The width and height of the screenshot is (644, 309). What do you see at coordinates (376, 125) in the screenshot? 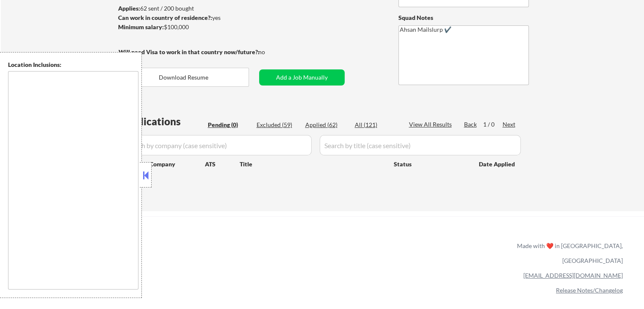
I see `div: All (121)` at bounding box center [376, 125].